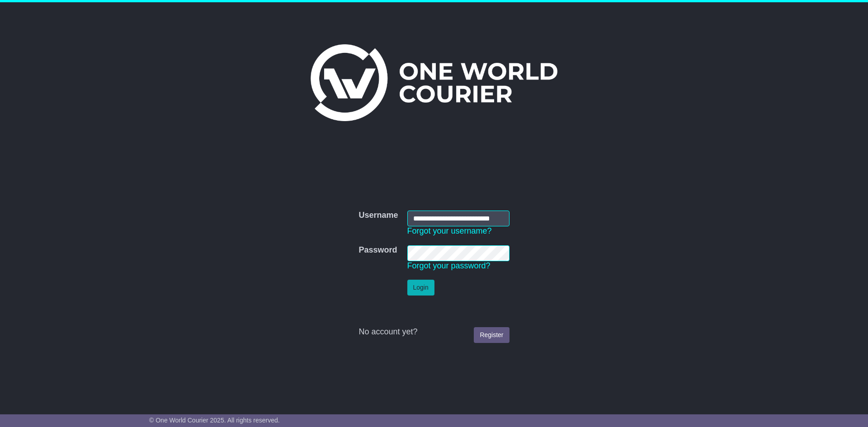 The height and width of the screenshot is (427, 868). What do you see at coordinates (377, 250) in the screenshot?
I see `label: Password` at bounding box center [377, 250].